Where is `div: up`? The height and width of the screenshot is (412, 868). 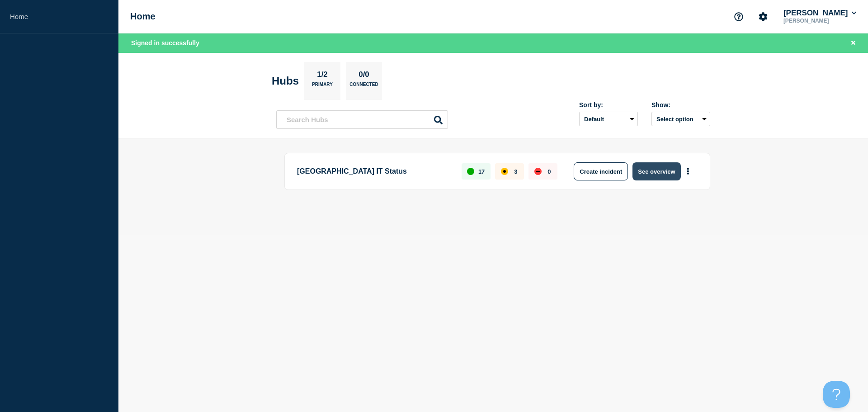 div: up is located at coordinates (470, 171).